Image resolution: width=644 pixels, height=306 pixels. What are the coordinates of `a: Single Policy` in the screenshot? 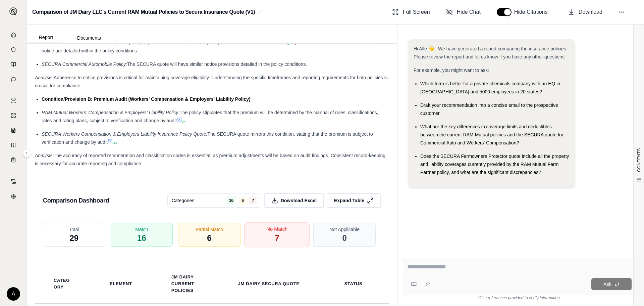 It's located at (13, 101).